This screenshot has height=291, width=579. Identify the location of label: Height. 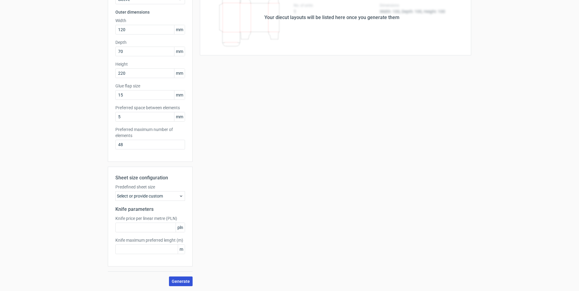
(150, 64).